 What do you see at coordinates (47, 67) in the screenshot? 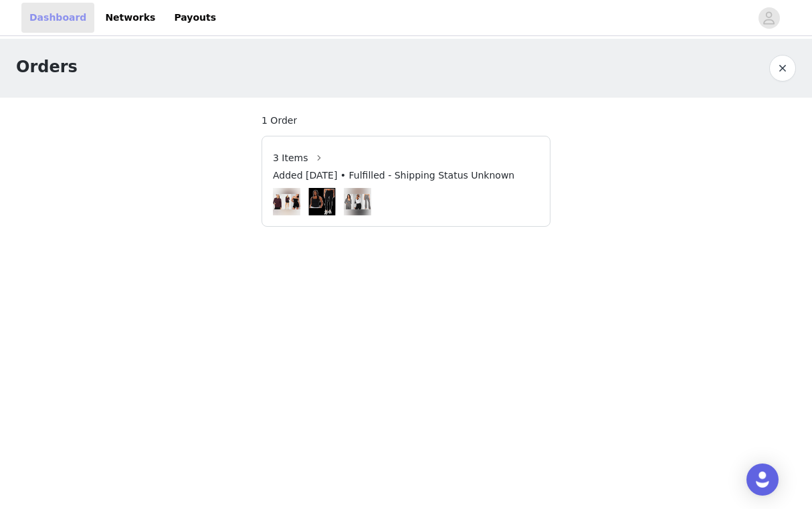
I see `h1: Orders` at bounding box center [47, 67].